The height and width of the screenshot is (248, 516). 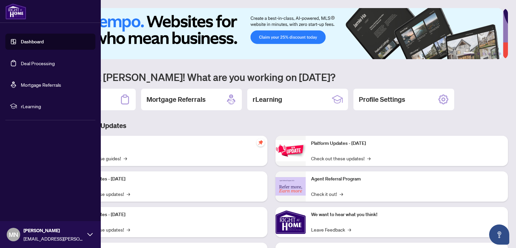 What do you see at coordinates (38, 63) in the screenshot?
I see `a: Deal Processing` at bounding box center [38, 63].